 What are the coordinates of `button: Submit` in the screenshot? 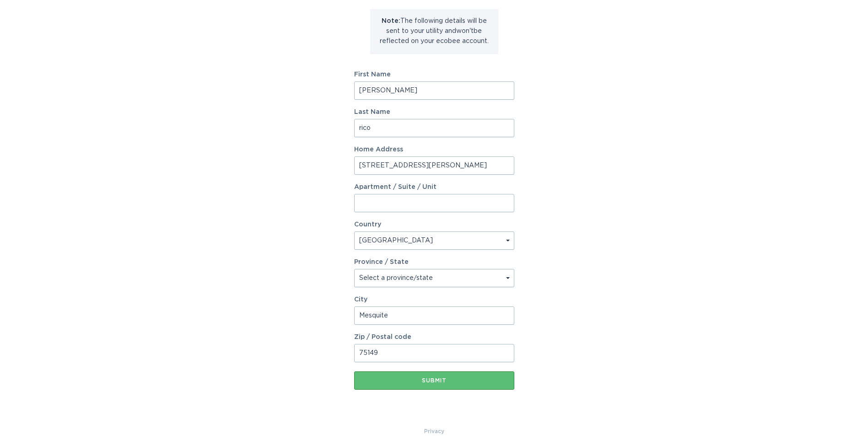 It's located at (434, 381).